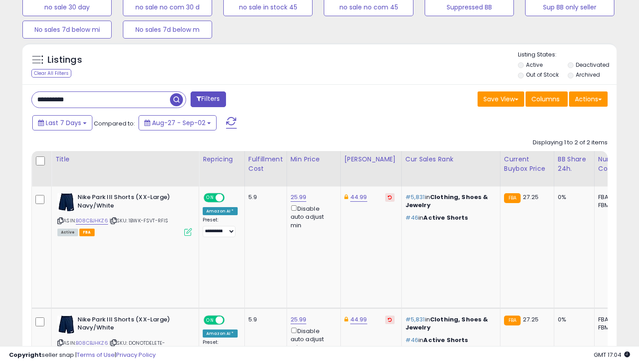  Describe the element at coordinates (178, 123) in the screenshot. I see `button: Aug-27 - Sep-02` at that location.